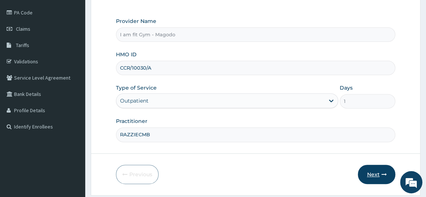 The width and height of the screenshot is (426, 197). Describe the element at coordinates (136, 21) in the screenshot. I see `label: Provider Name` at that location.